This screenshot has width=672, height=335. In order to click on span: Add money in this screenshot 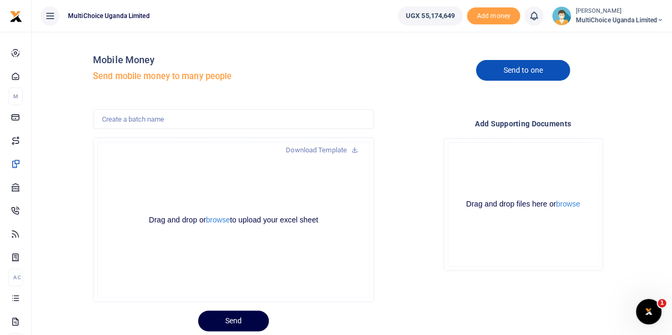, I will do `click(493, 16)`.